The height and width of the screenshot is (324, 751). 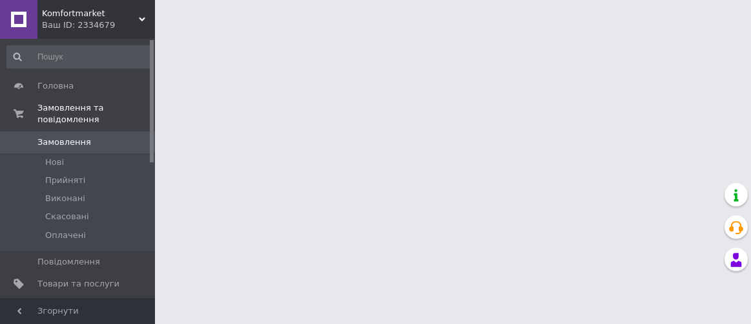 What do you see at coordinates (96, 114) in the screenshot?
I see `span: Замовлення та повідомлення` at bounding box center [96, 114].